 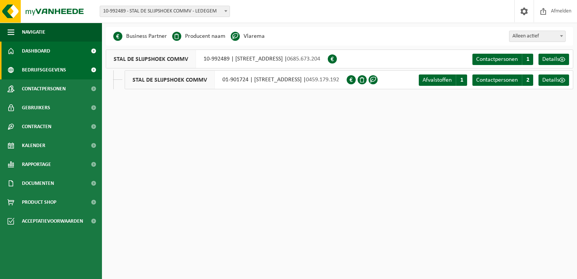 I want to click on a: Afvalstoffen 1, so click(x=443, y=80).